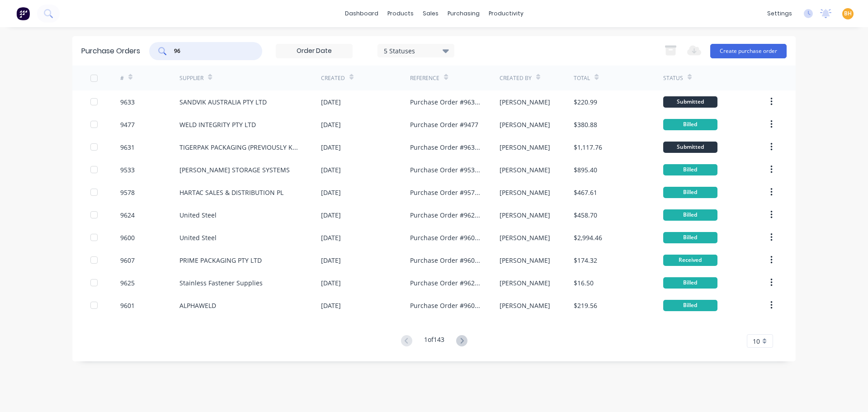 The image size is (868, 412). What do you see at coordinates (127, 170) in the screenshot?
I see `div: 9533` at bounding box center [127, 170].